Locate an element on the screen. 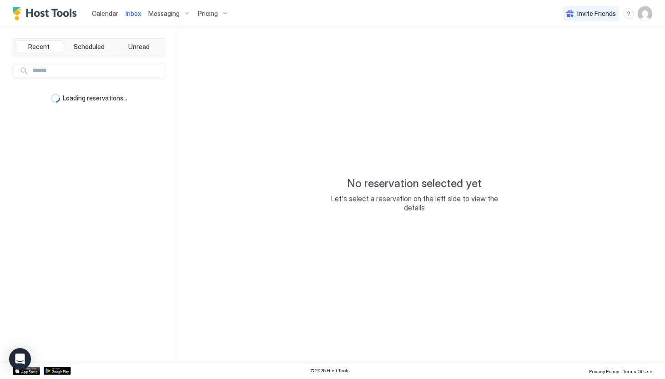  a: Inbox is located at coordinates (133, 13).